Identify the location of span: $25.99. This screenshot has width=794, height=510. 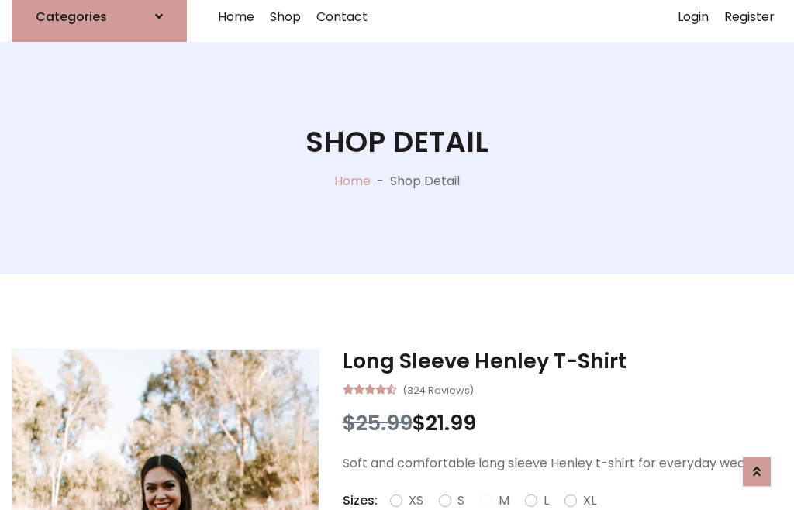
(378, 423).